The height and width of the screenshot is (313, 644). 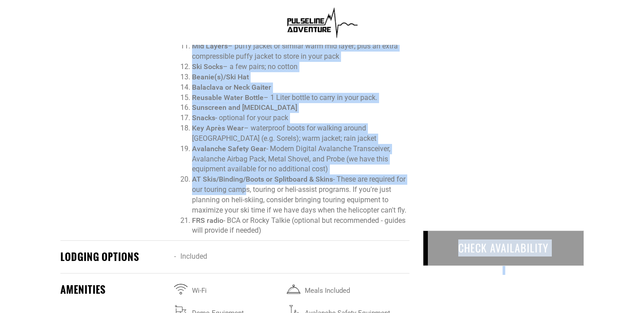 I want to click on img: 1638909355.png, so click(x=322, y=22).